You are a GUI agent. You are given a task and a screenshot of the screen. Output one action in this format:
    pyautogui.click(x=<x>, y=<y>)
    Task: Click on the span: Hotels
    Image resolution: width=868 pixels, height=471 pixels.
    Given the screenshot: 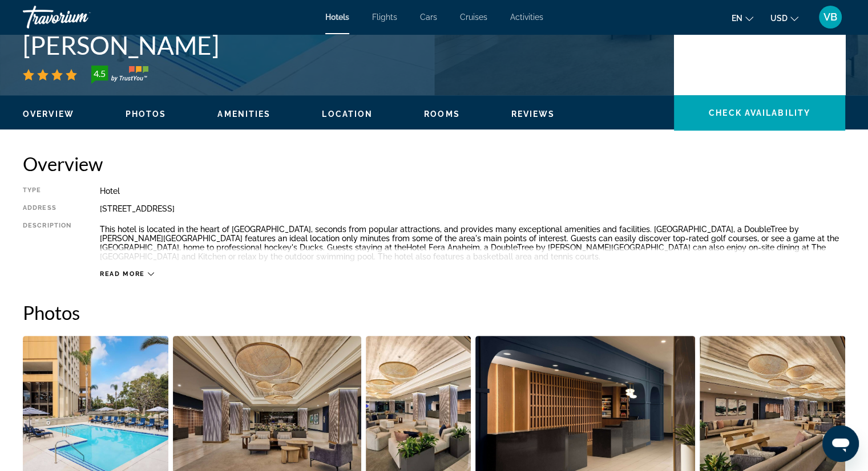 What is the action you would take?
    pyautogui.click(x=337, y=17)
    